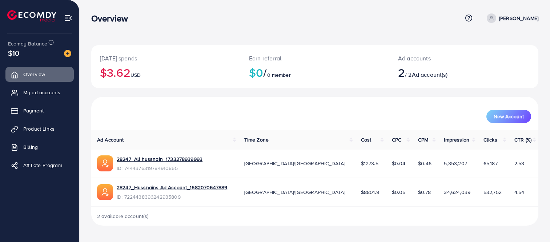 This screenshot has height=242, width=550. Describe the element at coordinates (366, 140) in the screenshot. I see `span: Cost` at that location.